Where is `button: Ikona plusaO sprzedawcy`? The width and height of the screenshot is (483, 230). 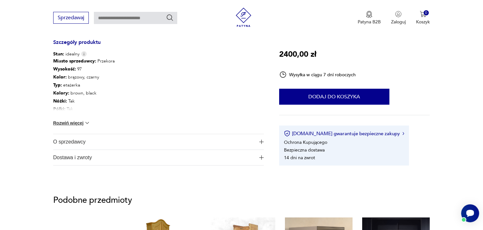 button: Ikona plusaO sprzedawcy is located at coordinates (158, 142).